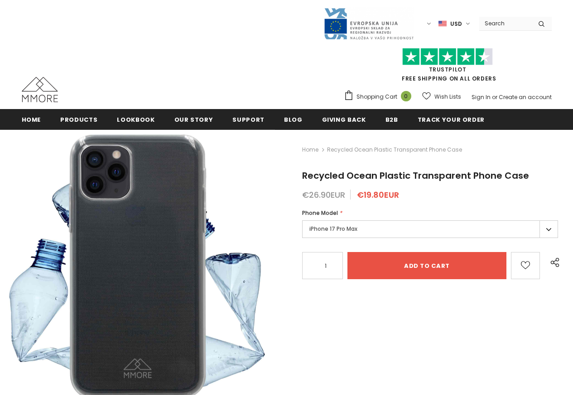 The image size is (573, 395). I want to click on span: Track your order, so click(451, 120).